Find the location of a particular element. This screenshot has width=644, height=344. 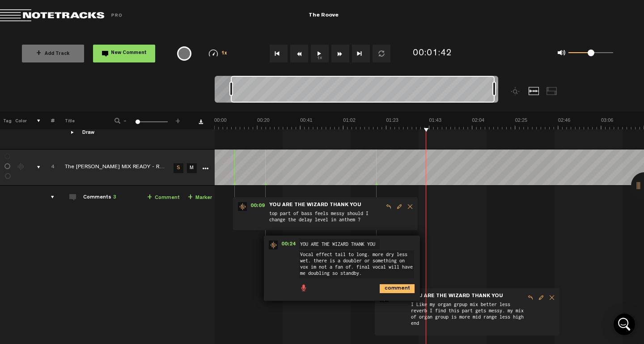

a: Download comments is located at coordinates (201, 122).